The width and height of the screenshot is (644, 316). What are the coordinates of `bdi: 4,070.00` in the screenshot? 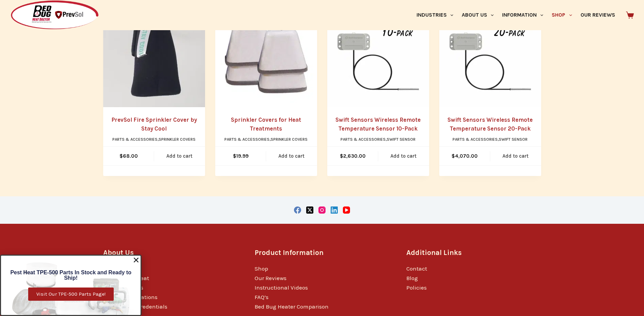 It's located at (464, 156).